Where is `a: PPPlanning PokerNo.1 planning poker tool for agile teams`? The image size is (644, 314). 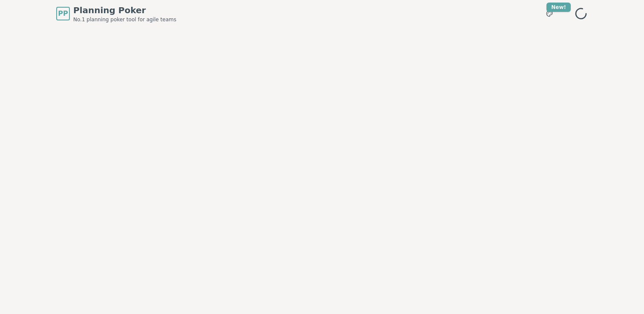 a: PPPlanning PokerNo.1 planning poker tool for agile teams is located at coordinates (116, 14).